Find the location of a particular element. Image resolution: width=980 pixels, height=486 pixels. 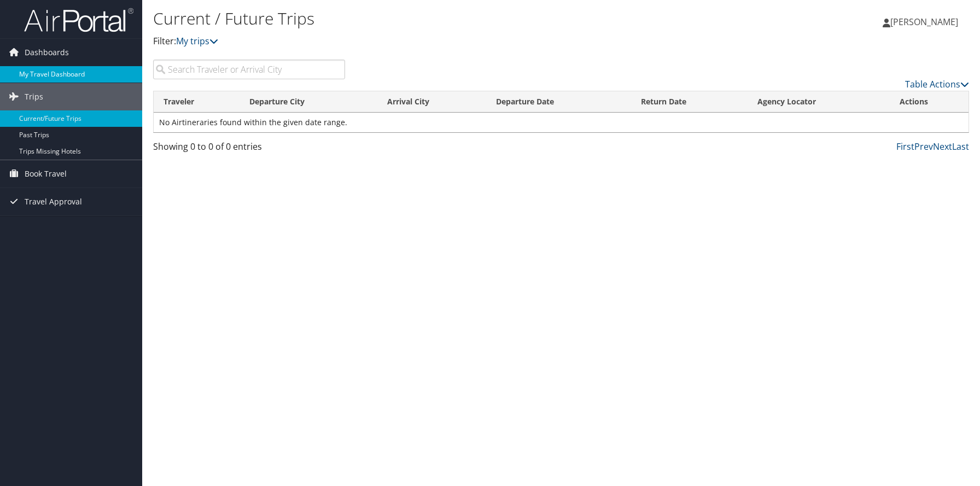

a: Prev is located at coordinates (923, 147).